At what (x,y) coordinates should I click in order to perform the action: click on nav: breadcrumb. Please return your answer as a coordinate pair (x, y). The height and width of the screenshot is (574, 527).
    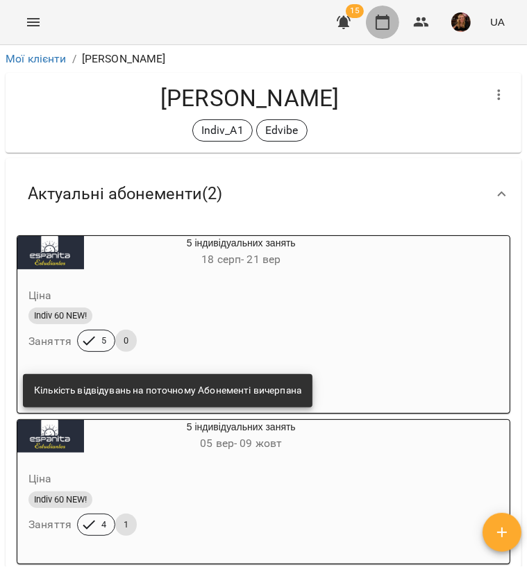
    Looking at the image, I should click on (263, 59).